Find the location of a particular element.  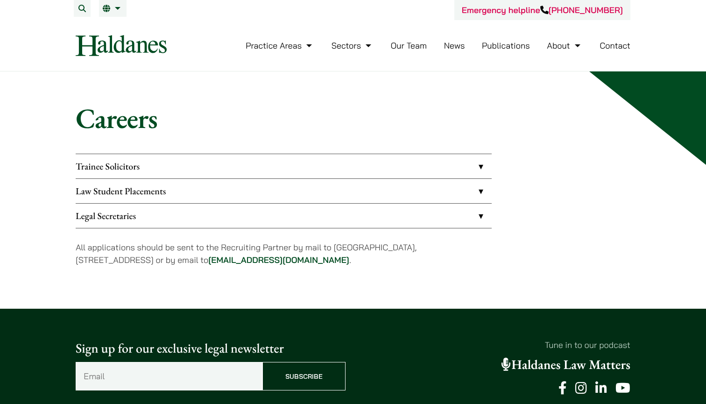

p: Sign up for our exclusive legal newsletter is located at coordinates (211, 348).